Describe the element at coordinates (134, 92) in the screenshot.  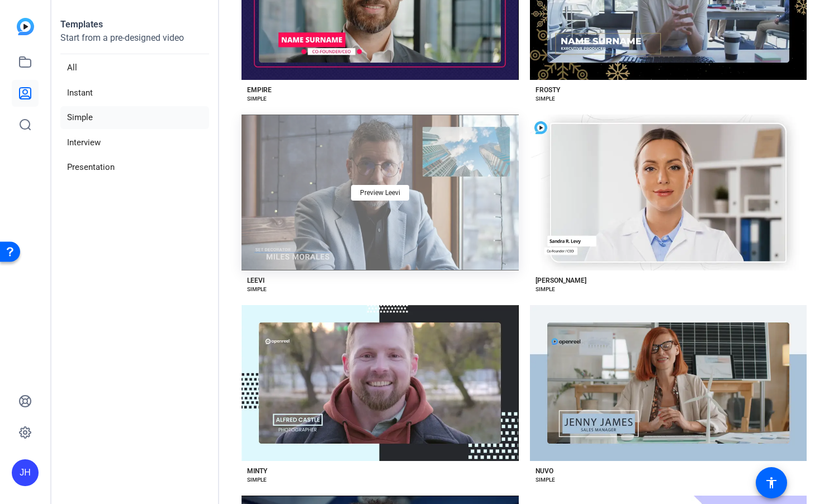
I see `li: Instant` at that location.